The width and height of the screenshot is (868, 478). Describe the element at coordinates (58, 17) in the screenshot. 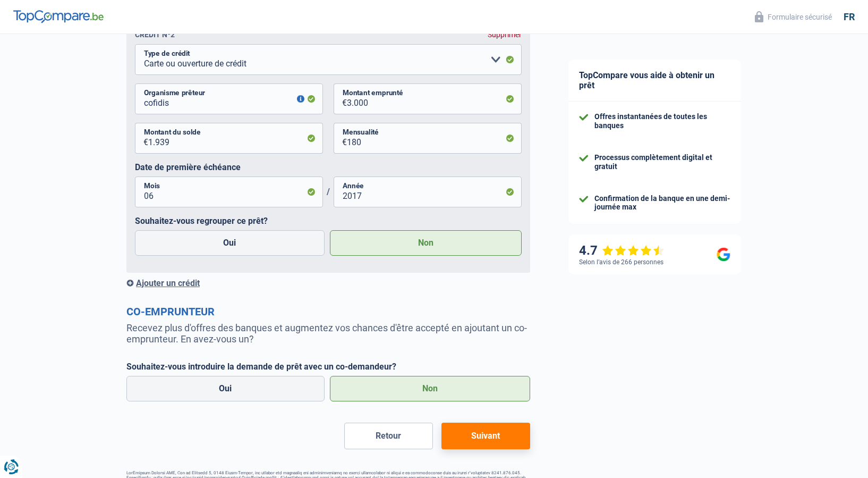

I see `img: TopCompare Logo` at that location.